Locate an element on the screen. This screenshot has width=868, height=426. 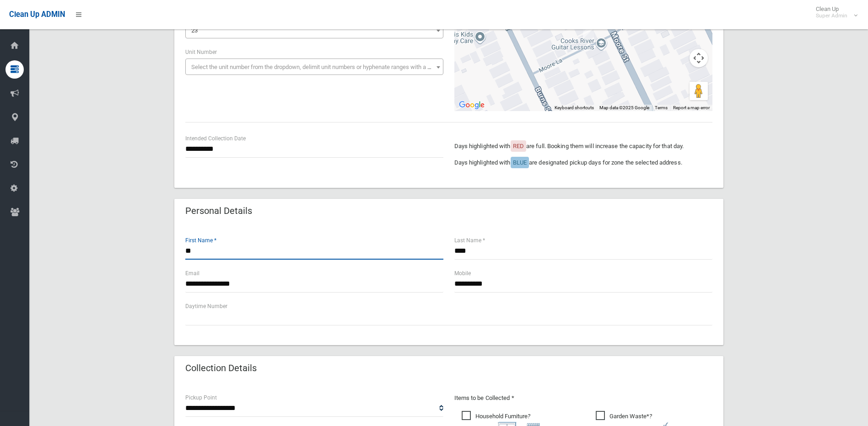
span: Clean Up is located at coordinates (833, 13).